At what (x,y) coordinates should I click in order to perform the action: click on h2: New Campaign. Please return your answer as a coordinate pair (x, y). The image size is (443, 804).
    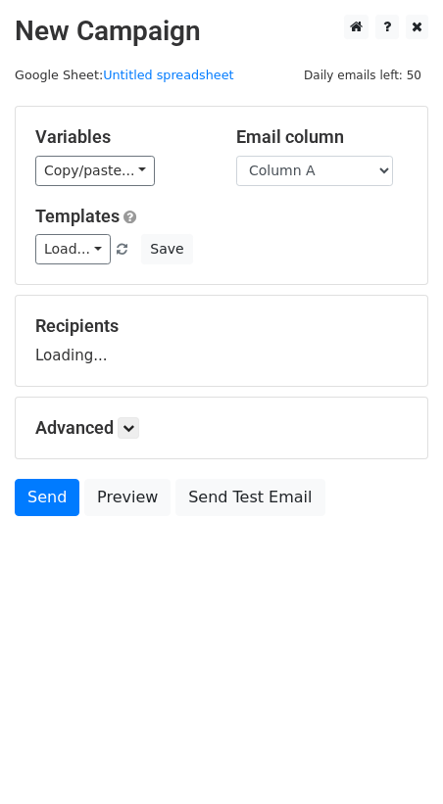
    Looking at the image, I should click on (221, 31).